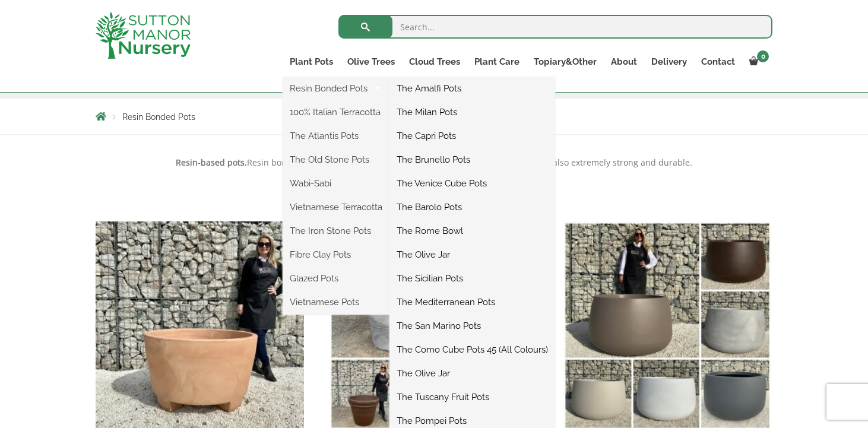  Describe the element at coordinates (565, 62) in the screenshot. I see `a: Topiary&Other` at that location.